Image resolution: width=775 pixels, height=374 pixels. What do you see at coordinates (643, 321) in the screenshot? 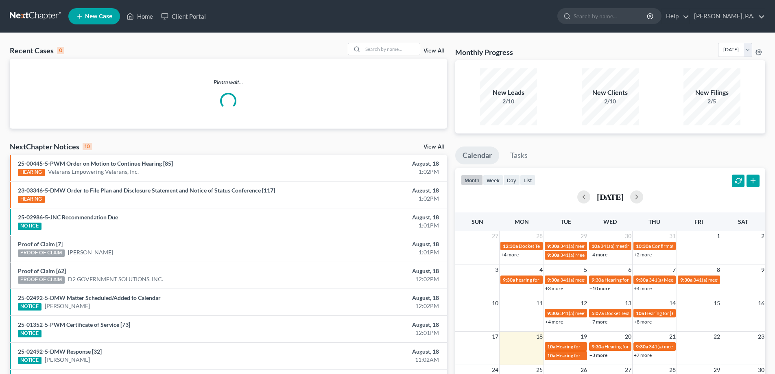
I see `a: +8 more` at bounding box center [643, 321].